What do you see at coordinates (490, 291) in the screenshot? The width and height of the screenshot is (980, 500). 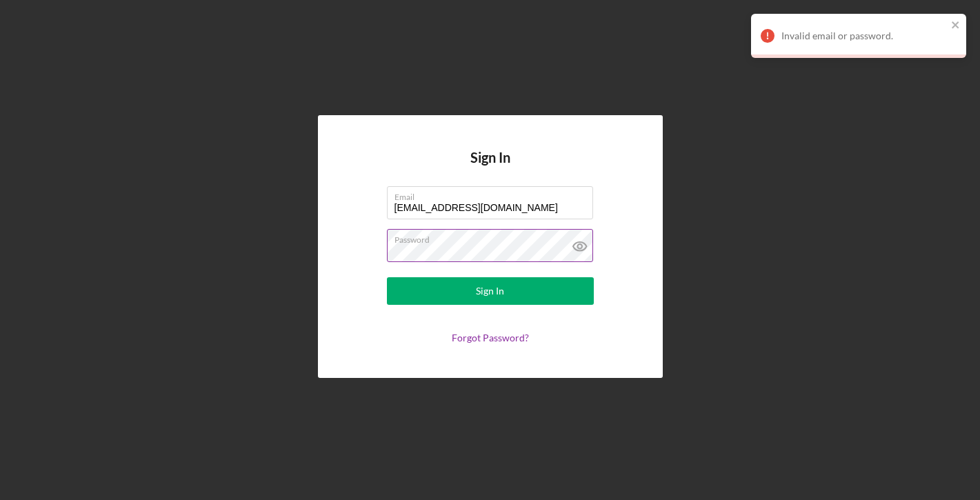 I see `button: Sign In` at bounding box center [490, 291].